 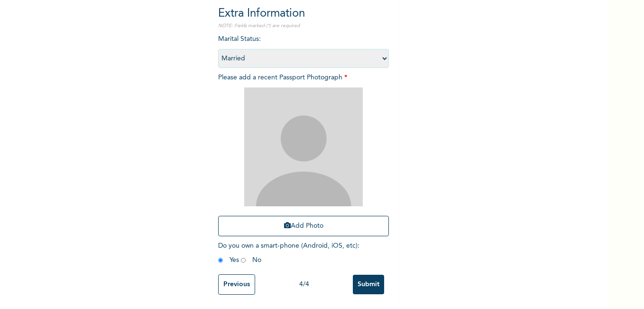 I want to click on span: Do you own a smart-phone (Android, iOS, etc) : Yes No, so click(x=289, y=252).